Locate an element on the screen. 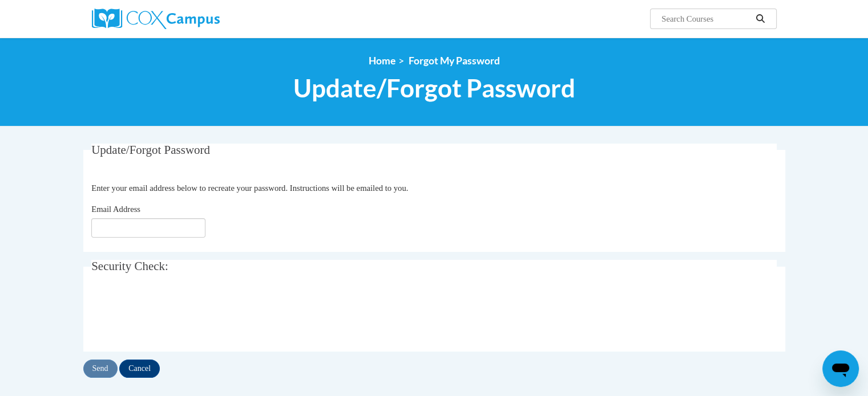 Image resolution: width=868 pixels, height=396 pixels. span: Email Address is located at coordinates (116, 209).